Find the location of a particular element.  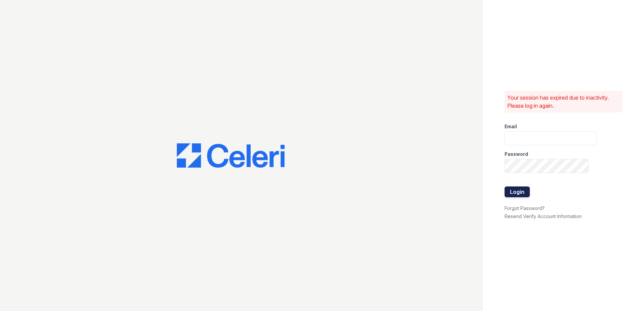

label: Email is located at coordinates (511, 127).